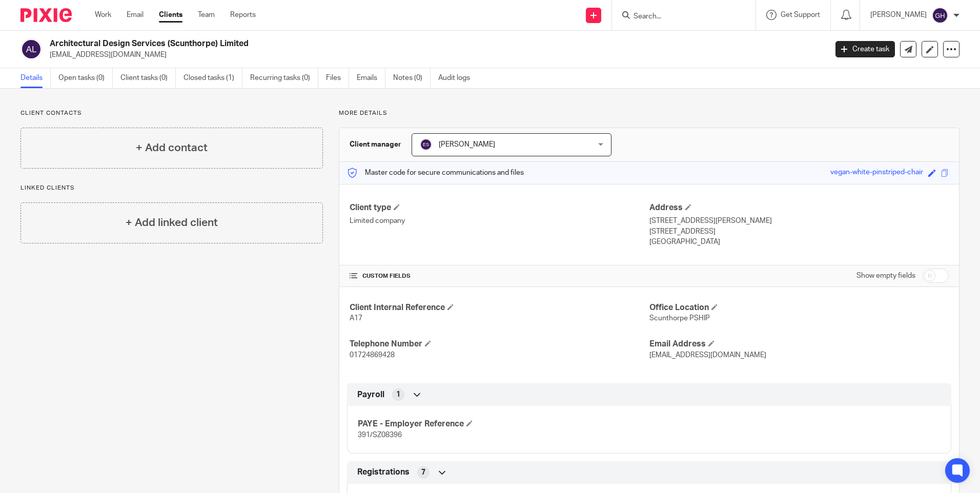 This screenshot has width=980, height=493. What do you see at coordinates (356, 318) in the screenshot?
I see `span: A17` at bounding box center [356, 318].